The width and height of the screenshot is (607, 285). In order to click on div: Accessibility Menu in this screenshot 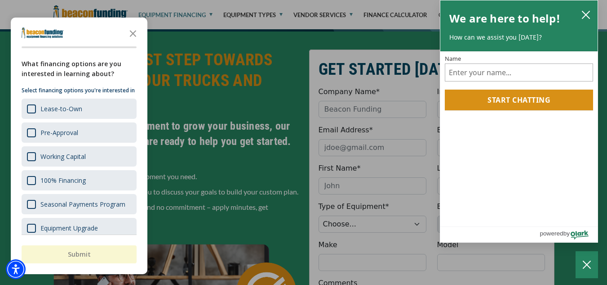, I will do `click(16, 269)`.